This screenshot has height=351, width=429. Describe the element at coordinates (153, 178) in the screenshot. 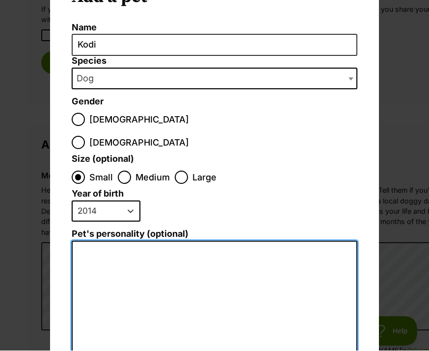

I see `span: Medium` at that location.